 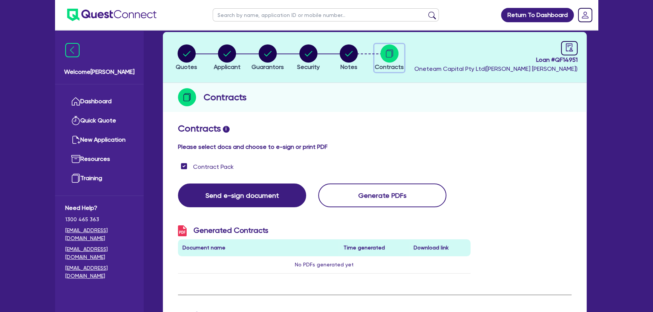 What do you see at coordinates (99, 140) in the screenshot?
I see `a: New Application` at bounding box center [99, 140].